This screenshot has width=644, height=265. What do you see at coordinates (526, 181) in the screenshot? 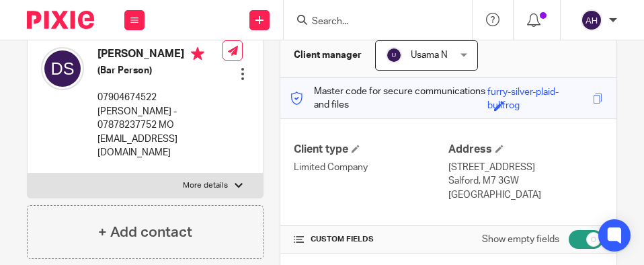
I see `p: Salford, M7 3GW` at bounding box center [526, 181].